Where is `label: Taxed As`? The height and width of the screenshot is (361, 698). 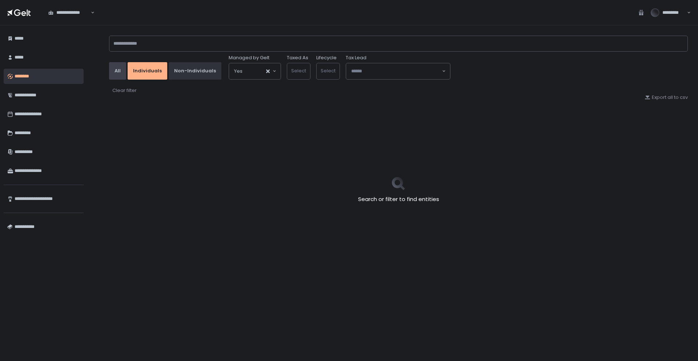
label: Taxed As is located at coordinates (298, 58).